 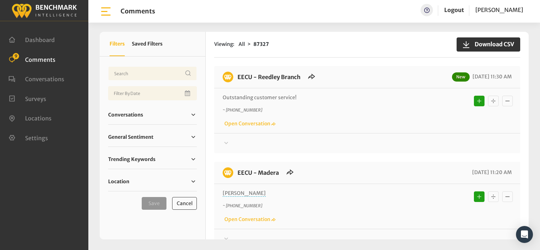 What do you see at coordinates (331, 97) in the screenshot?
I see `p: Outstanding customer service!` at bounding box center [331, 97].